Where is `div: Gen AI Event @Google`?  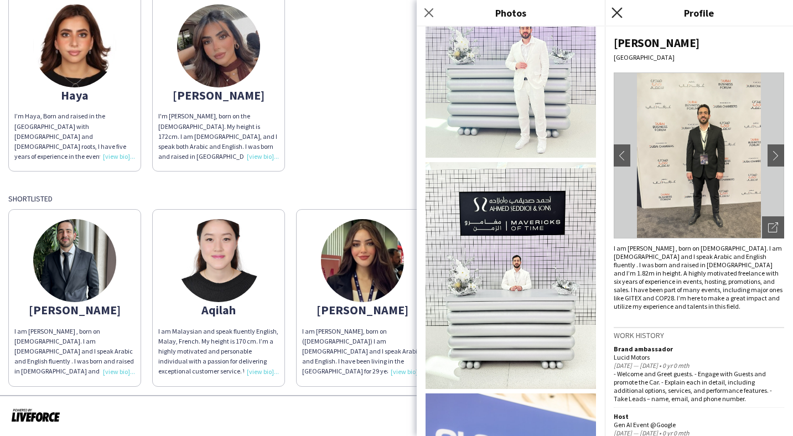 div: Gen AI Event @Google is located at coordinates (699, 424).